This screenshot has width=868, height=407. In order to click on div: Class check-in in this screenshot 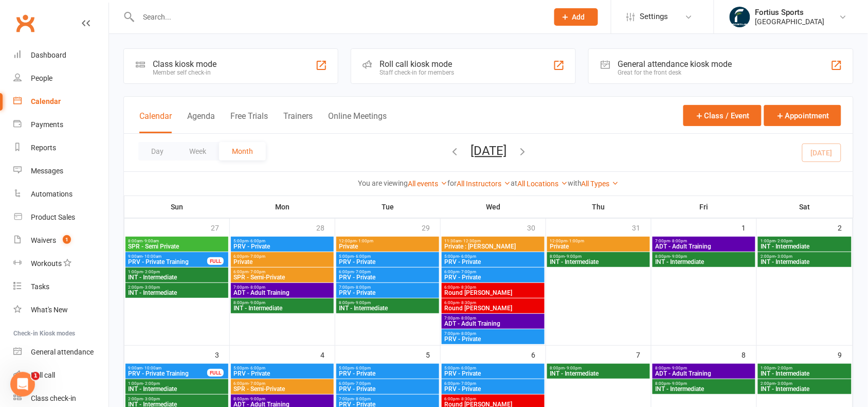, I will do `click(53, 398)`.